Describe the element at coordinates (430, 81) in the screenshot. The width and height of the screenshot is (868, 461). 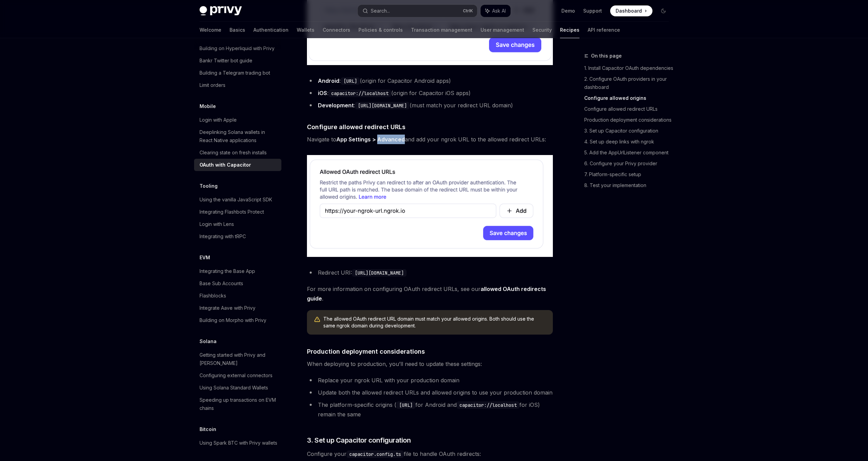
I see `li: : (origin for Capacitor Android apps)` at that location.